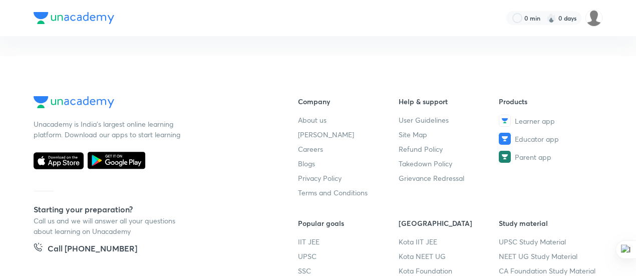 The image size is (636, 276). What do you see at coordinates (348, 120) in the screenshot?
I see `a: About us` at bounding box center [348, 120].